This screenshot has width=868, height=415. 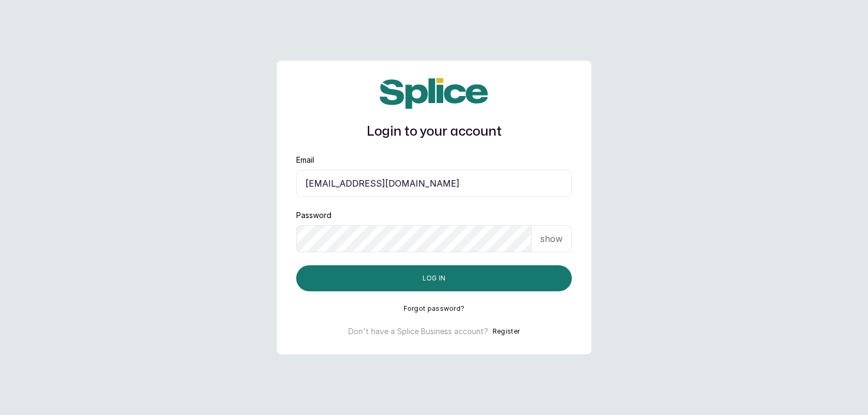 I want to click on input: email@acme.com, so click(x=434, y=184).